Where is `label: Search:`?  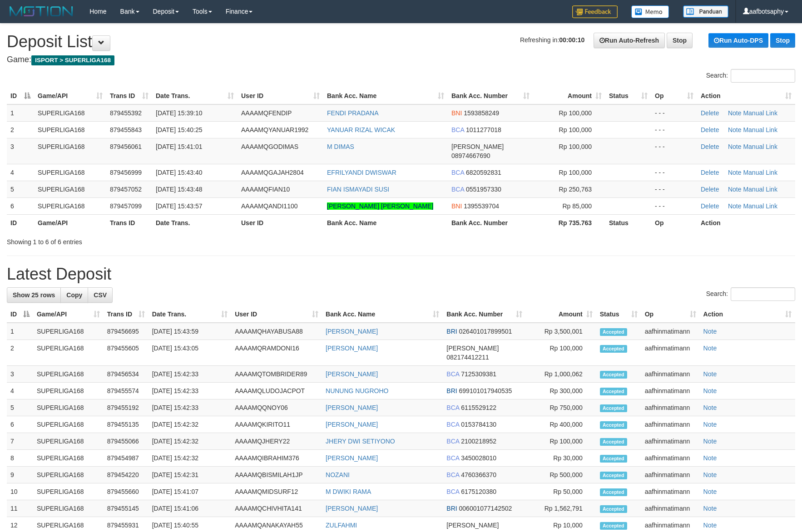
label: Search: is located at coordinates (751, 294).